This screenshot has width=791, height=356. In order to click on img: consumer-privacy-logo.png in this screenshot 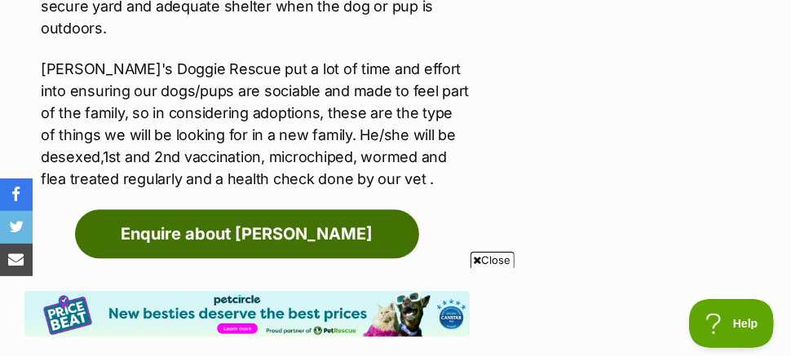, I will do `click(8, 8)`.